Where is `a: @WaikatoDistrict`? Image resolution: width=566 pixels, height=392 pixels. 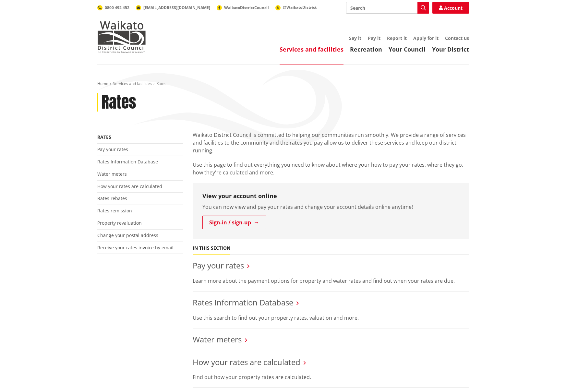 a: @WaikatoDistrict is located at coordinates (296, 7).